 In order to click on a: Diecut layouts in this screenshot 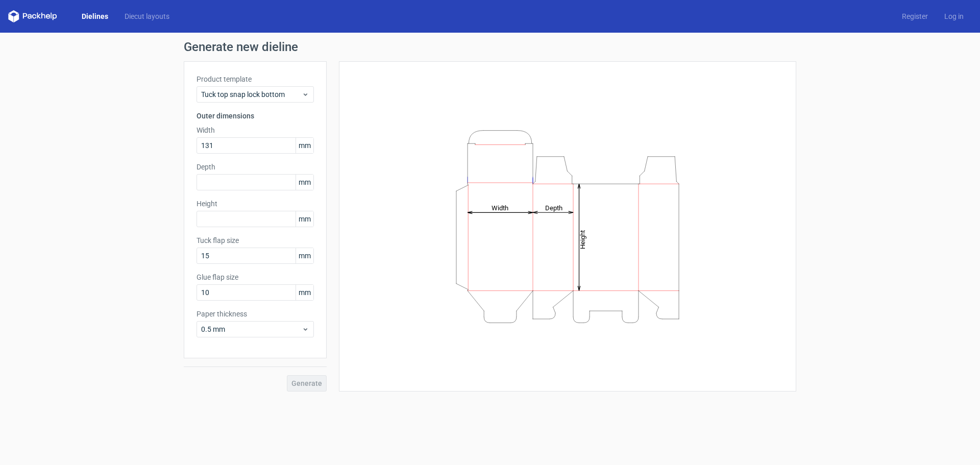, I will do `click(147, 16)`.